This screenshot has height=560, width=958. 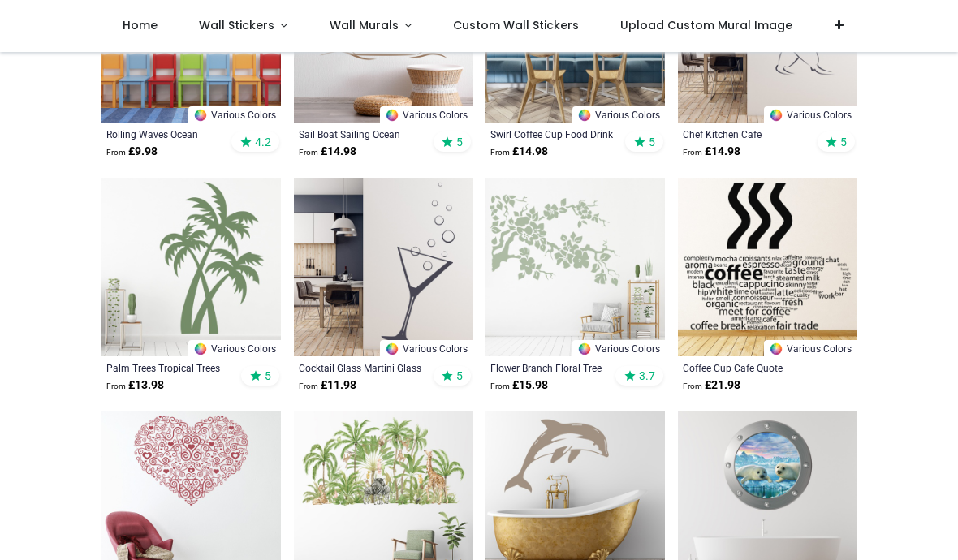 I want to click on a: Cocktail Glass Martini Glass, so click(x=366, y=368).